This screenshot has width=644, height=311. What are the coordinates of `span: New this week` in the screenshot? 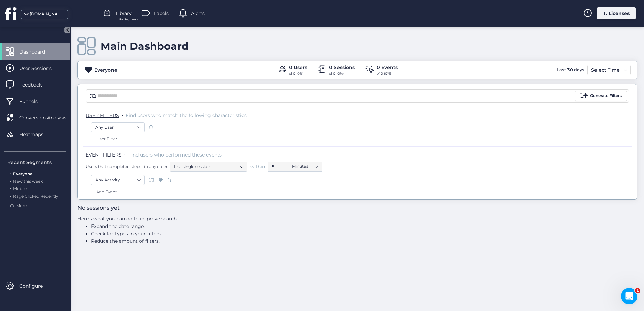 It's located at (28, 181).